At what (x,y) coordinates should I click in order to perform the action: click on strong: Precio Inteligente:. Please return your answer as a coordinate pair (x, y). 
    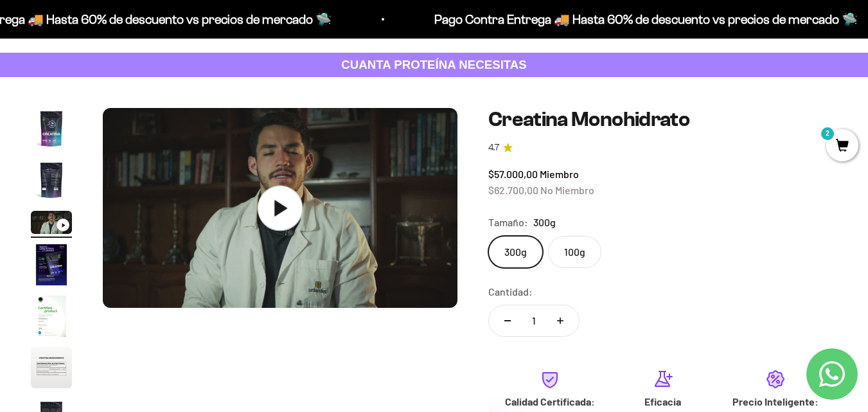
    Looking at the image, I should click on (775, 402).